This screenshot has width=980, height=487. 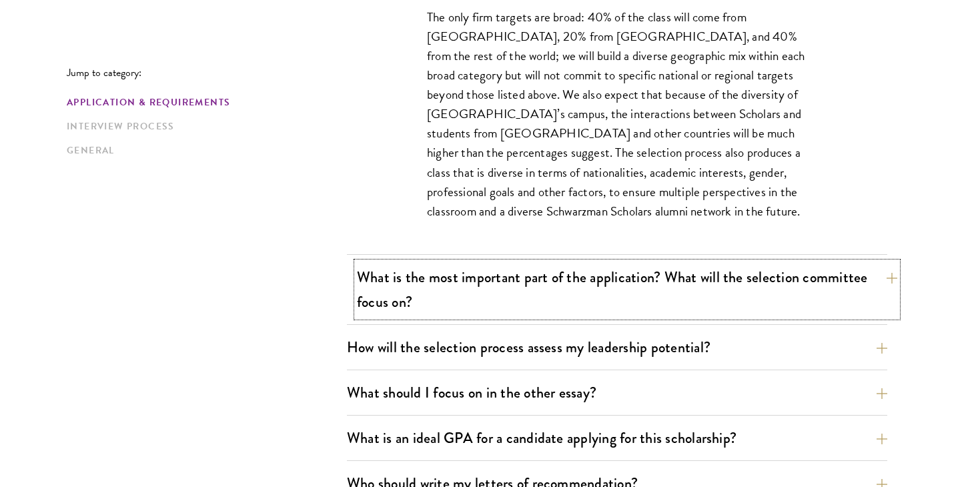 What do you see at coordinates (617, 437) in the screenshot?
I see `button: What is an ideal GPA for a candidate applying for this scholarship?` at bounding box center [617, 437].